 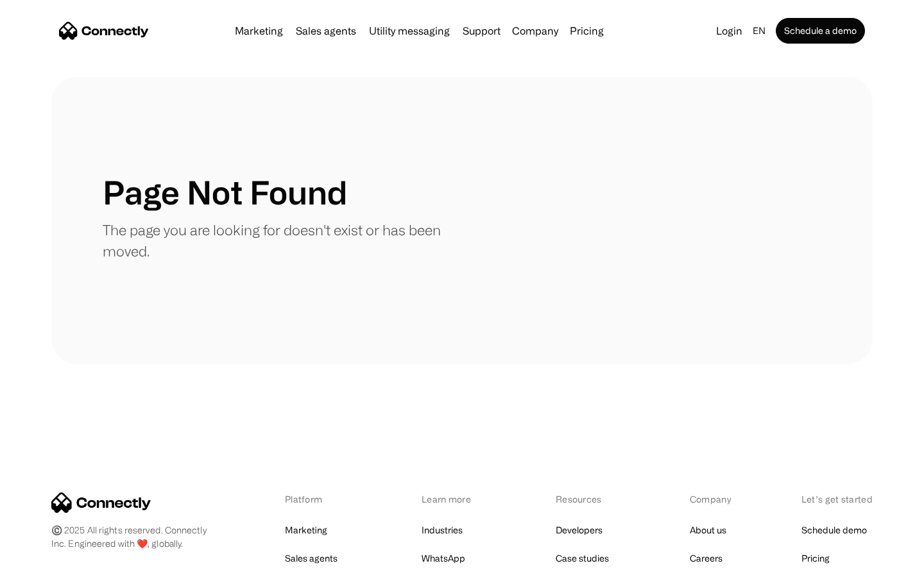 I want to click on a: Schedule demo, so click(x=834, y=530).